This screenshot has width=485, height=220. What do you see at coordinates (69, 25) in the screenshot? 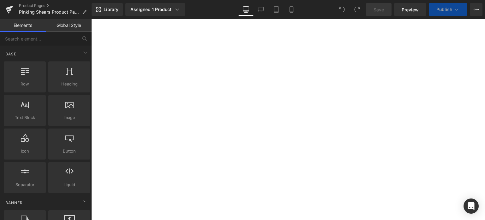
I see `a: Global Style` at bounding box center [69, 25].